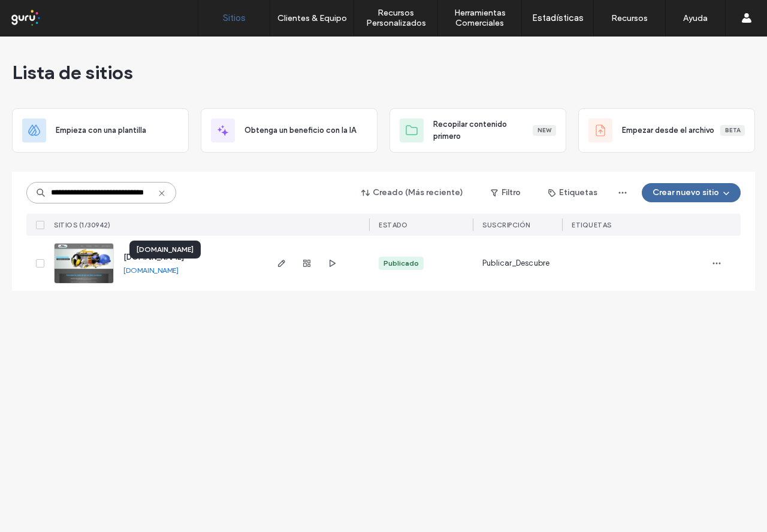 This screenshot has width=767, height=532. I want to click on button: Creado (Más reciente), so click(412, 192).